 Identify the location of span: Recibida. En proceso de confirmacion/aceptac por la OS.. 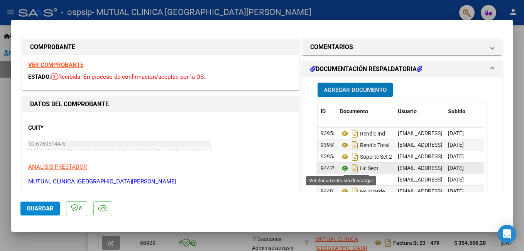
(128, 77).